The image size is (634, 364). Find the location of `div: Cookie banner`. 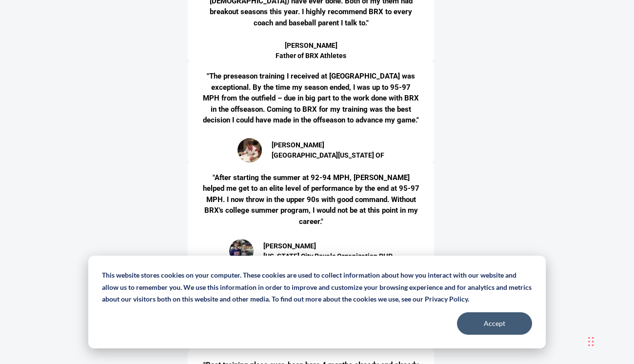

div: Cookie banner is located at coordinates (317, 302).